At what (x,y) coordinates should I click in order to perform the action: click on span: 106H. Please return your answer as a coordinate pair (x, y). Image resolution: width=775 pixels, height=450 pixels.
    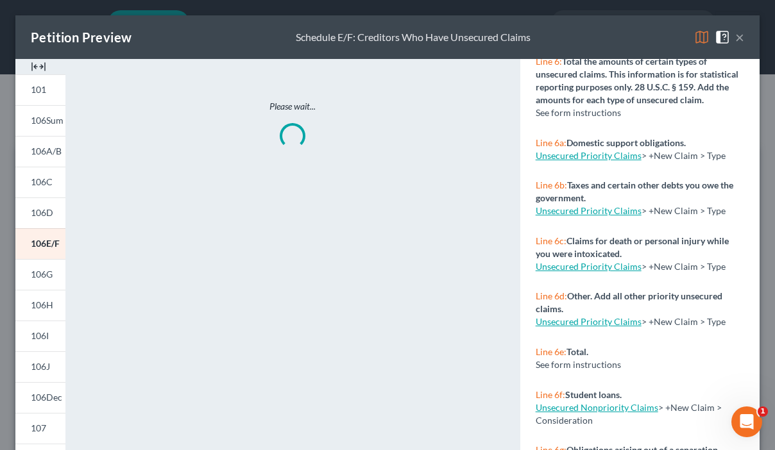
    Looking at the image, I should click on (42, 305).